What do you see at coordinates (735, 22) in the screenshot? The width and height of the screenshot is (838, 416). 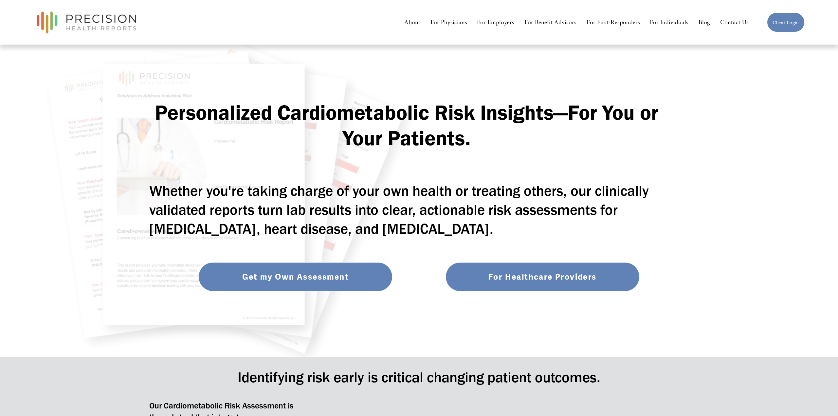 I see `a: Contact Us` at bounding box center [735, 22].